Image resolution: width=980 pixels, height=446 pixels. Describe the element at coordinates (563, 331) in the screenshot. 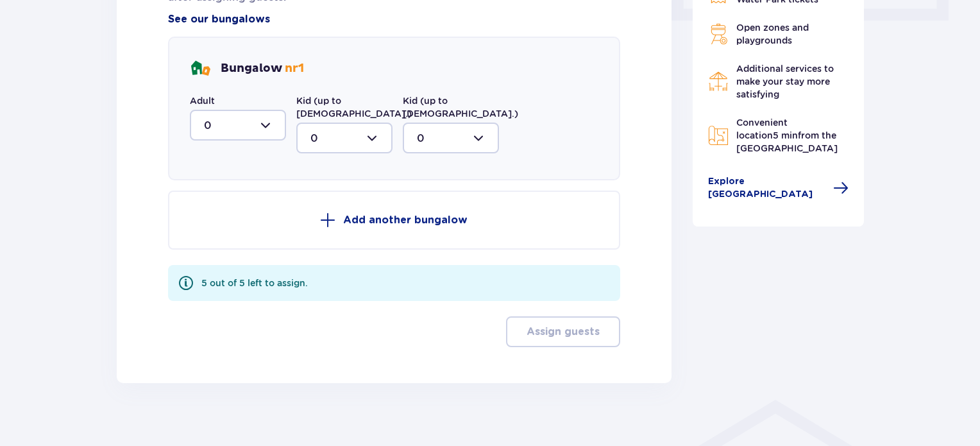

I see `p: Assign guests` at that location.